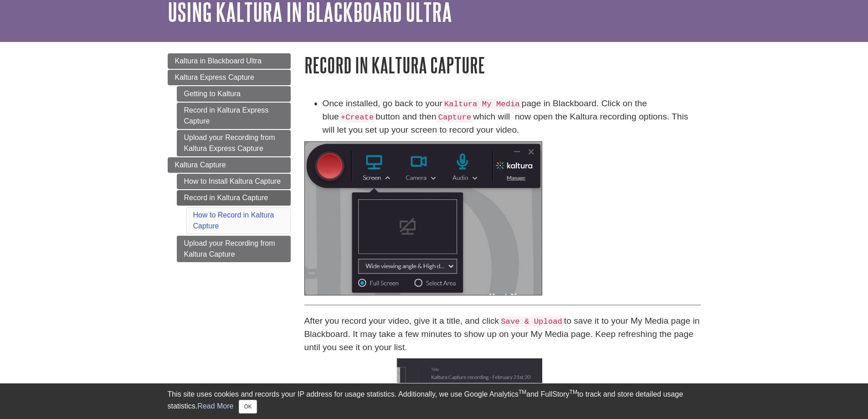 The width and height of the screenshot is (868, 419). Describe the element at coordinates (512, 116) in the screenshot. I see `li: Once installed, go back to your page in Blackboard. Click on the blue button and then which will ...` at that location.